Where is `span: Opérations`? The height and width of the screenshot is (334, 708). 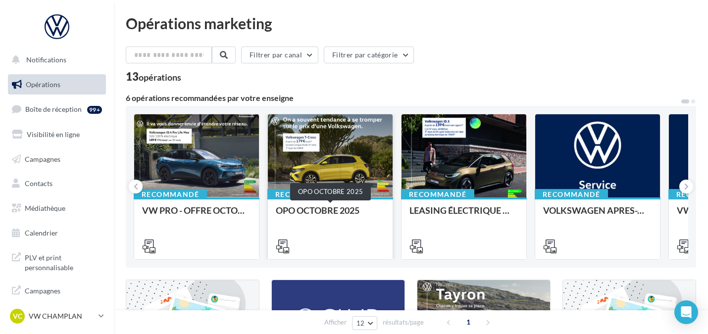
span: Opérations is located at coordinates (43, 84).